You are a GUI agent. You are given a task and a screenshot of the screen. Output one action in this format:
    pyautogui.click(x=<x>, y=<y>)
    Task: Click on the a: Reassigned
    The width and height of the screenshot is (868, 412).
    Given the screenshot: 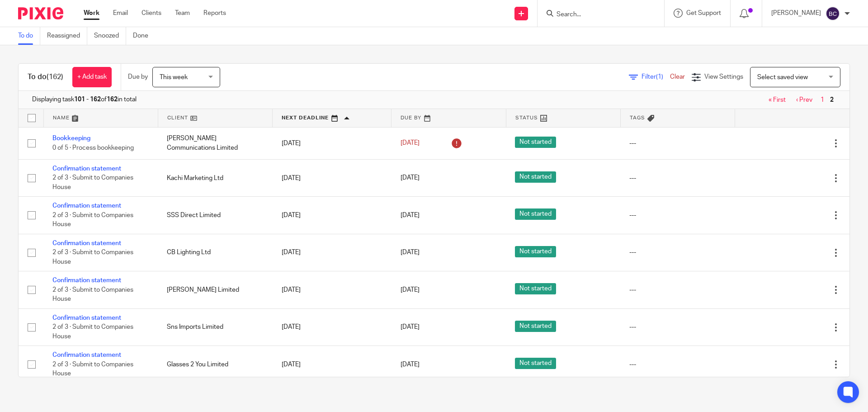 What is the action you would take?
    pyautogui.click(x=67, y=36)
    